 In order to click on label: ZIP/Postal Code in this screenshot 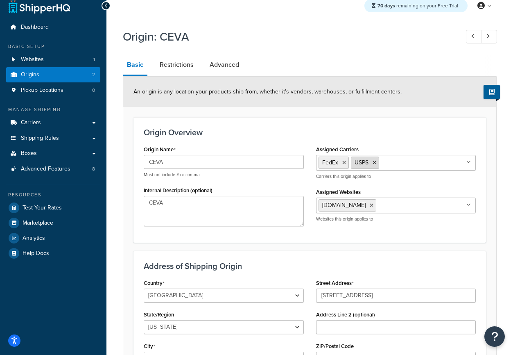, I will do `click(335, 346)`.